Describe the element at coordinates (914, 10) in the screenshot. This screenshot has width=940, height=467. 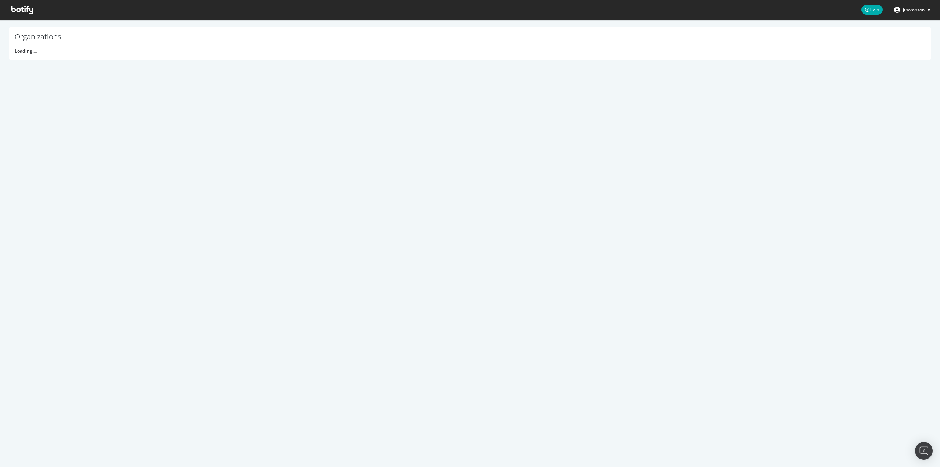
I see `span: jthompson` at that location.